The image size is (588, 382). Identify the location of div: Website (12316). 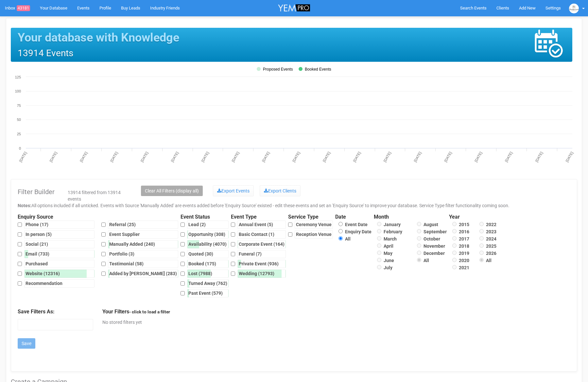
(59, 274).